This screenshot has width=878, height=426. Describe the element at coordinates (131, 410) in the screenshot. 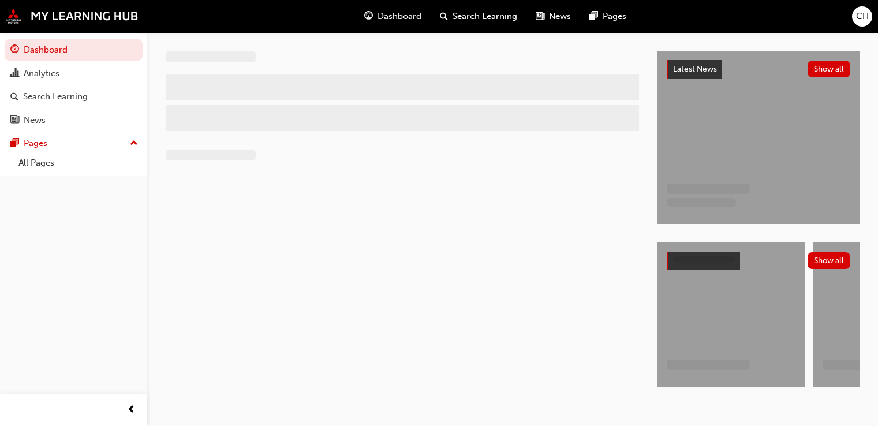

I see `span: prev-icon` at that location.